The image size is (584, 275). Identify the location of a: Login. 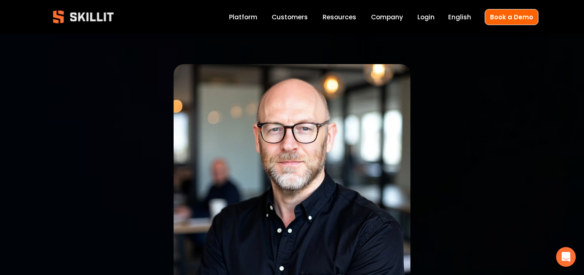
(426, 17).